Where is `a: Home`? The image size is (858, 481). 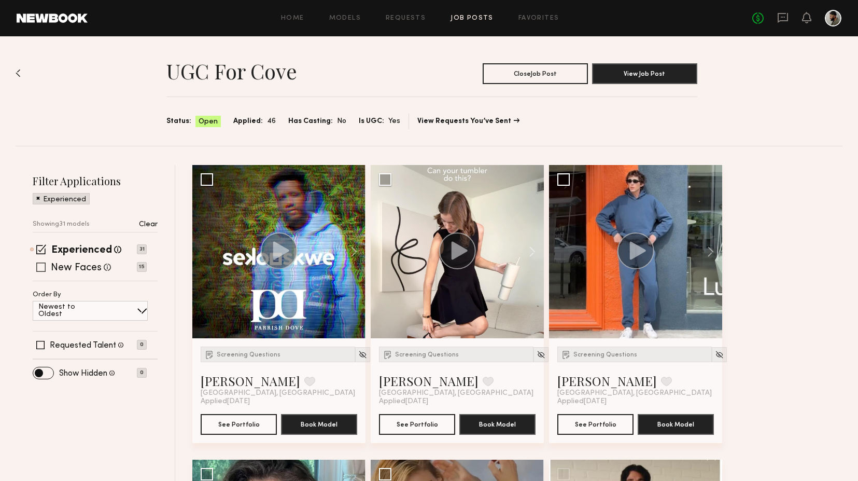
a: Home is located at coordinates (292, 18).